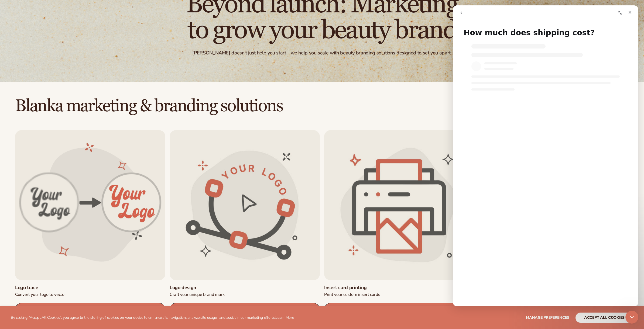 This screenshot has width=644, height=329. What do you see at coordinates (547, 318) in the screenshot?
I see `span: Manage preferences` at bounding box center [547, 318].